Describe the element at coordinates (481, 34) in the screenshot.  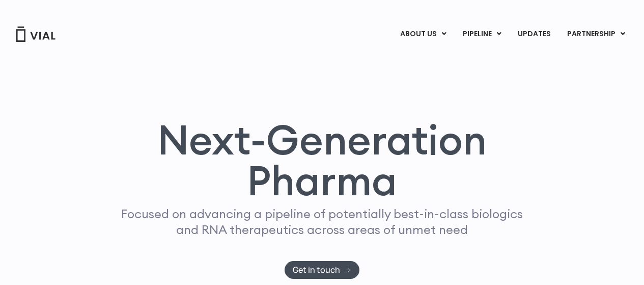
I see `a: PIPELINEMenu Toggle` at that location.